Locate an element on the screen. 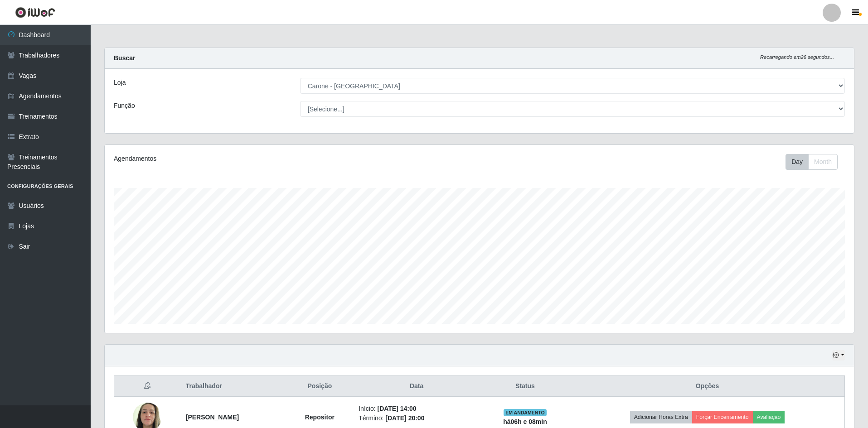 Image resolution: width=868 pixels, height=428 pixels. div: Agendamentos is located at coordinates (262, 159).